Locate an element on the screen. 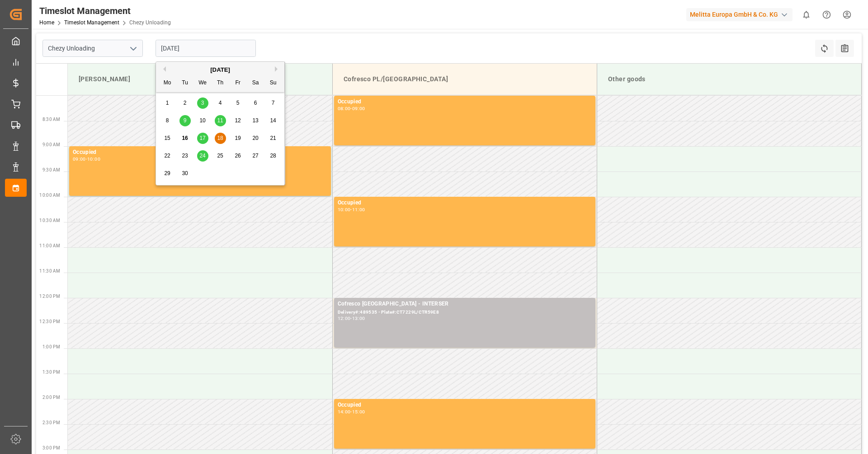 The image size is (868, 454). div: Choose Thursday, September 4th, 2025 is located at coordinates (220, 103).